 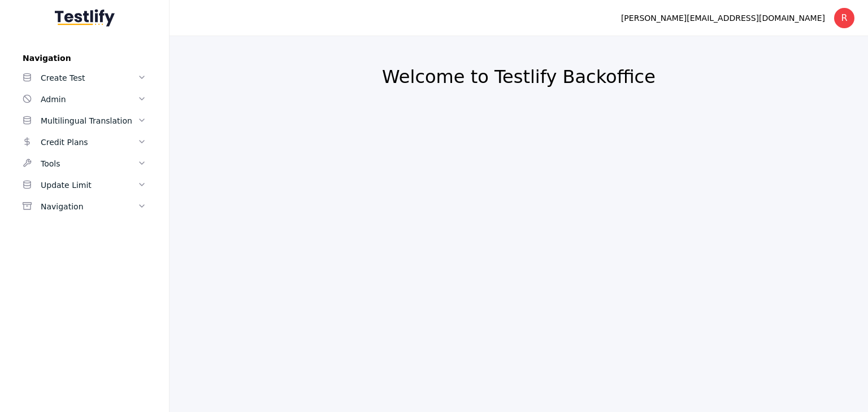 I want to click on div: Navigation, so click(x=89, y=207).